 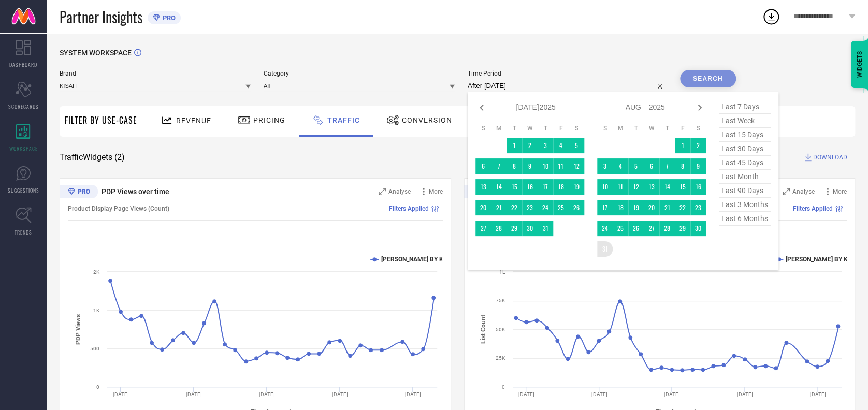 I want to click on td: Wed Jul 16 2025, so click(x=530, y=186).